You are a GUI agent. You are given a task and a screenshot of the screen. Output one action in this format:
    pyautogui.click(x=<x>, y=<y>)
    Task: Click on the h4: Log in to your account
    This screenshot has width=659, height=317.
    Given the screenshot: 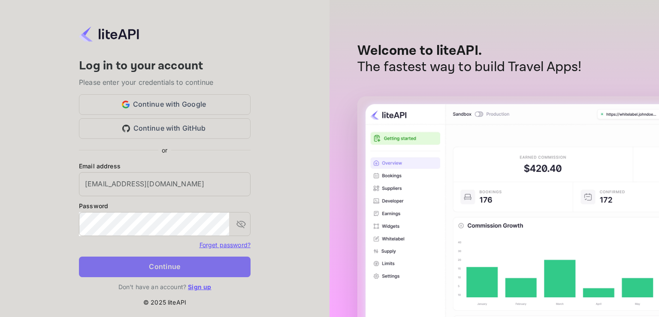 What is the action you would take?
    pyautogui.click(x=165, y=66)
    